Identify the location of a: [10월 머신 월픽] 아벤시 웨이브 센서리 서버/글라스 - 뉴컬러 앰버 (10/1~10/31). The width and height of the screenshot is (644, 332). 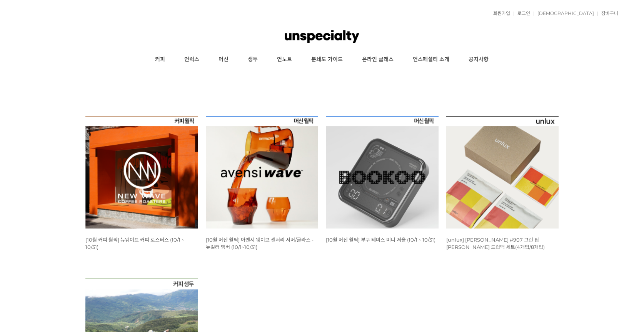
(260, 243).